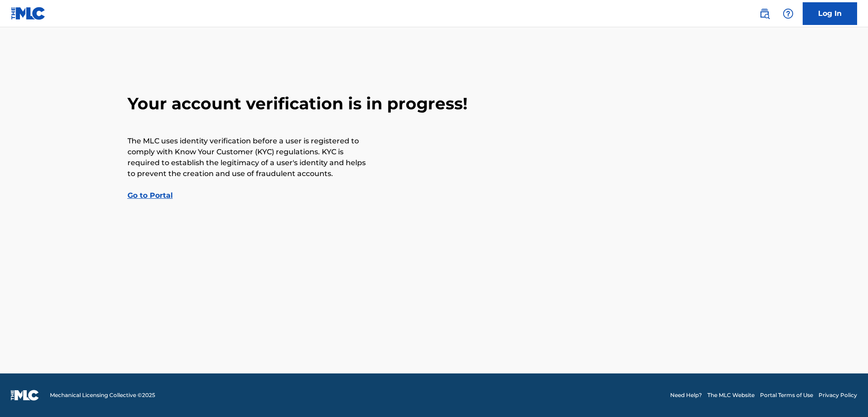 The width and height of the screenshot is (868, 417). What do you see at coordinates (434, 103) in the screenshot?
I see `h2: Your account verification is in progress!` at bounding box center [434, 103].